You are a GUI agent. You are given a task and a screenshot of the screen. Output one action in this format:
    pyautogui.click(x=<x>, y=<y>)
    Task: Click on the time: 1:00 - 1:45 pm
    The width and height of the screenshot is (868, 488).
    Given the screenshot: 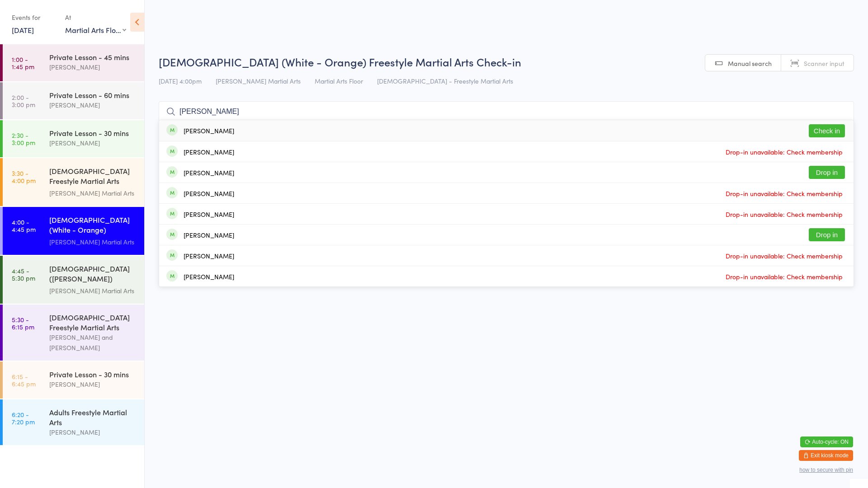 What is the action you would take?
    pyautogui.click(x=23, y=63)
    